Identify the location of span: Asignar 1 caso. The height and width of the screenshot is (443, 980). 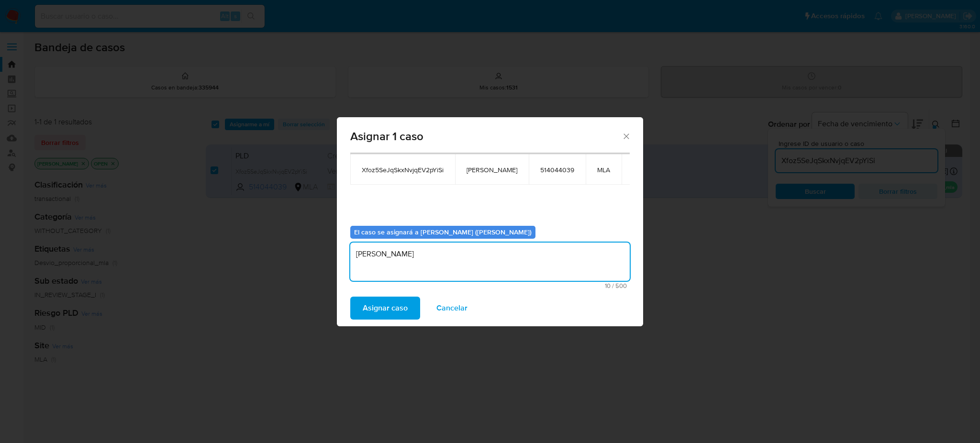
(486, 136).